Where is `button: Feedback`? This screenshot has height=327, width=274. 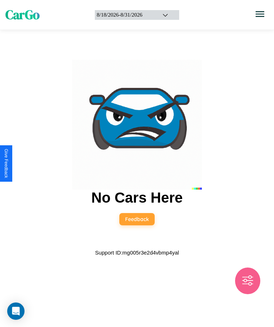 button: Feedback is located at coordinates (137, 219).